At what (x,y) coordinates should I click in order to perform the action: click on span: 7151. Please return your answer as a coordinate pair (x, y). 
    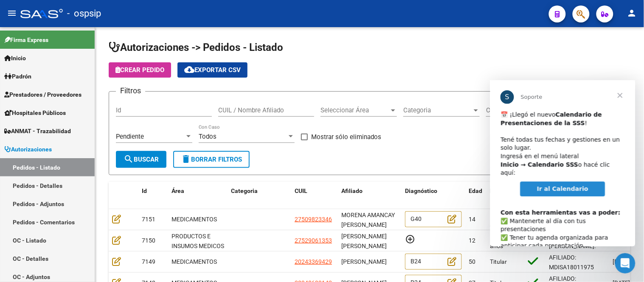
    Looking at the image, I should click on (149, 219).